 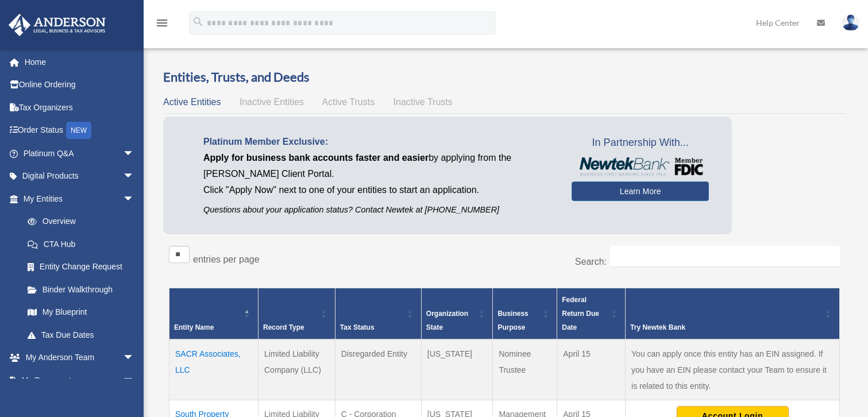 I want to click on th: Organization State: Activate to sort, so click(x=457, y=314).